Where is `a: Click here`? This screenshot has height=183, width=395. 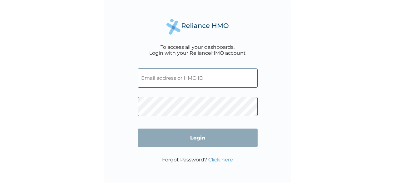
a: Click here is located at coordinates (220, 159).